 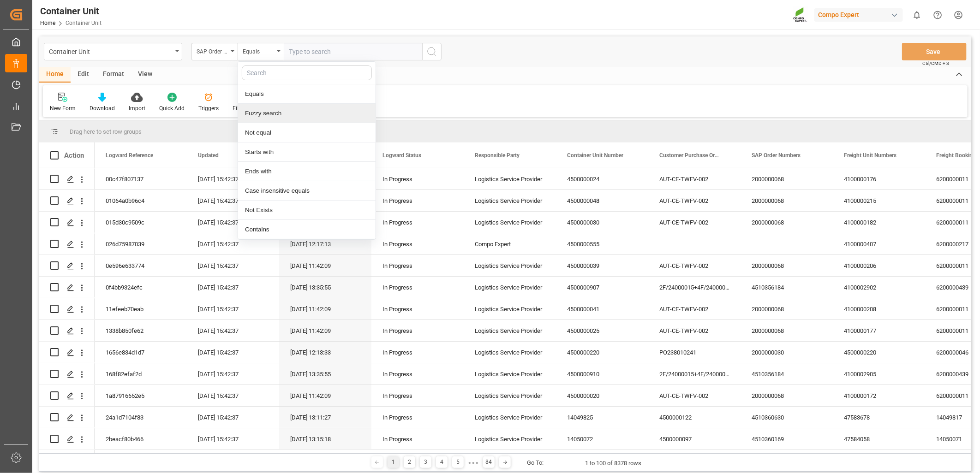 I want to click on div: Format, so click(x=113, y=74).